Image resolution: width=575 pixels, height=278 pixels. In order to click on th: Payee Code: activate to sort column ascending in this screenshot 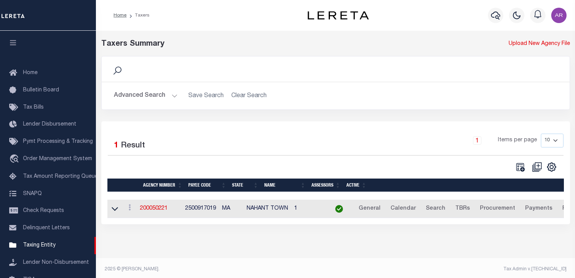, I will do `click(207, 185)`.